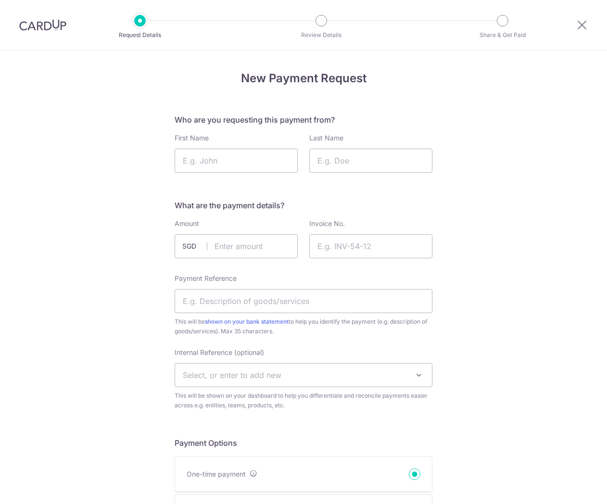 This screenshot has height=504, width=607. Describe the element at coordinates (232, 375) in the screenshot. I see `span: Select, or enter to add new` at that location.